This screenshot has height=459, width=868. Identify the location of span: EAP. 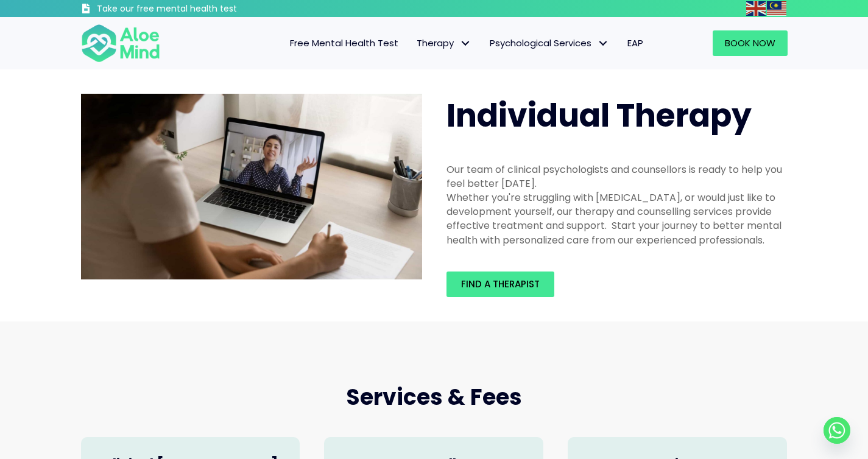
(636, 43).